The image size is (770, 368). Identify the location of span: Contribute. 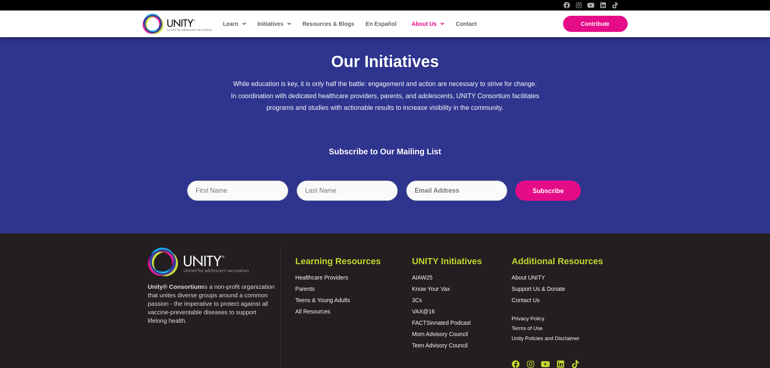
(595, 24).